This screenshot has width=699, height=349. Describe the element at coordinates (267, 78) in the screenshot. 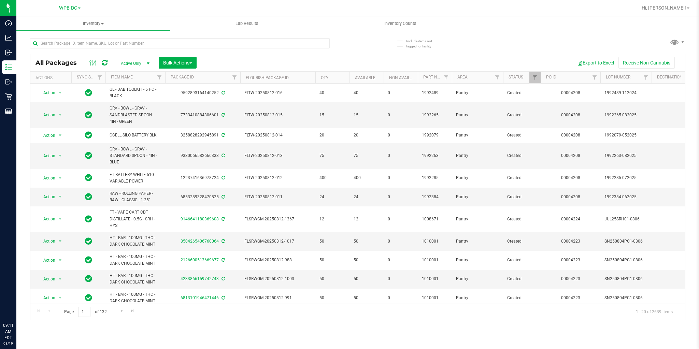

I see `a: Flourish Package ID` at that location.